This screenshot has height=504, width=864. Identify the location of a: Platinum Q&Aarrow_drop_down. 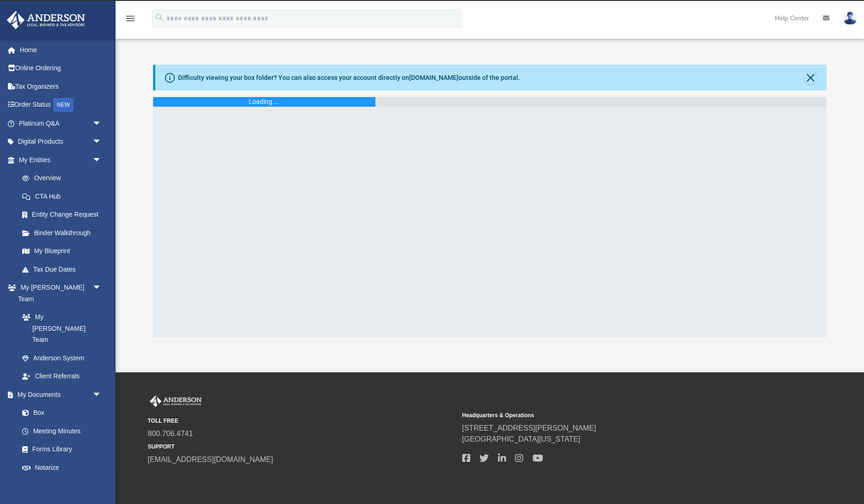
(61, 123).